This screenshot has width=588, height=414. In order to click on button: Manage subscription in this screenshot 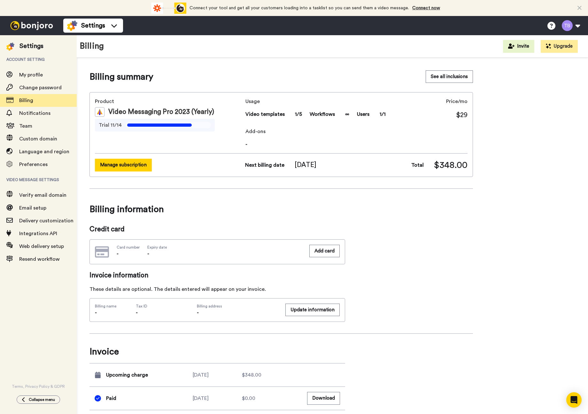, I will do `click(123, 165)`.